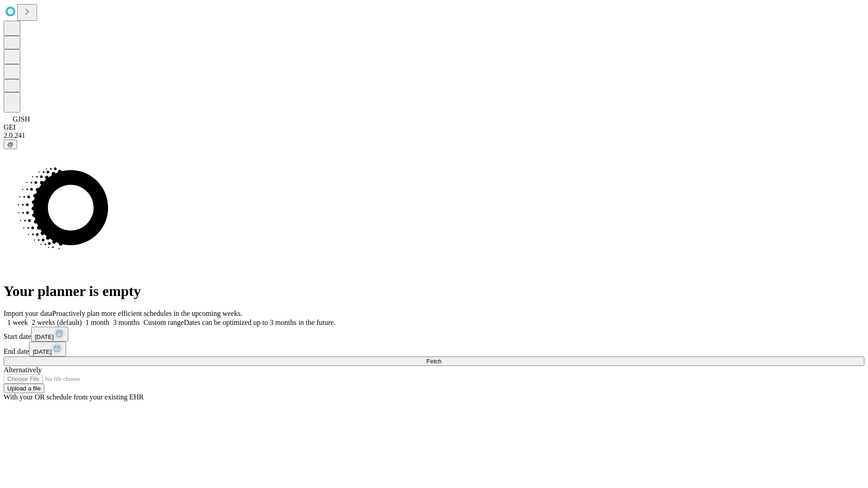 The image size is (868, 488). Describe the element at coordinates (434, 334) in the screenshot. I see `div: Start date` at that location.